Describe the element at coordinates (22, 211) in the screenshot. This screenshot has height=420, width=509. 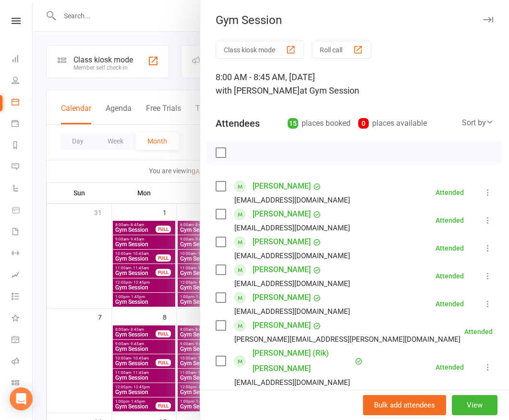
I see `a: Product Sales` at that location.